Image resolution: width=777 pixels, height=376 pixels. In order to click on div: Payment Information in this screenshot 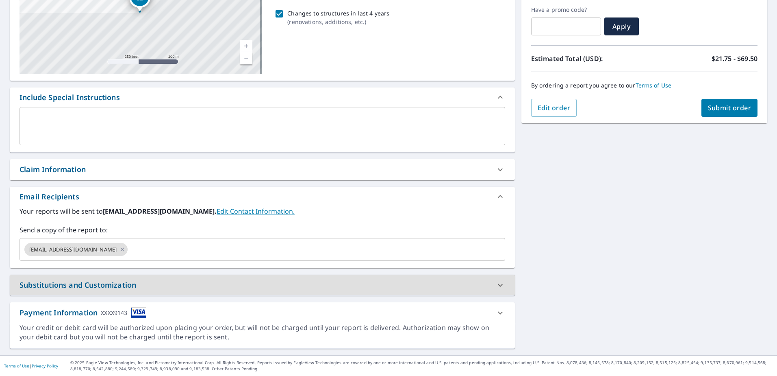, I will do `click(83, 312)`.